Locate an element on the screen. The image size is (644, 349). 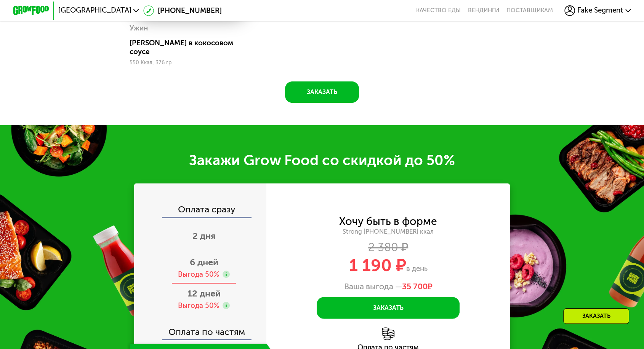
div: Заказать is located at coordinates (595, 316).